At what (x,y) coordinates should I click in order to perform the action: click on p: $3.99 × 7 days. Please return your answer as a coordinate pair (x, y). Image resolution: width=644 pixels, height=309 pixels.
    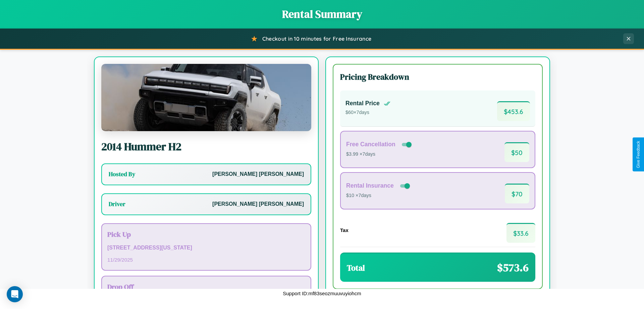
    Looking at the image, I should click on (380, 154).